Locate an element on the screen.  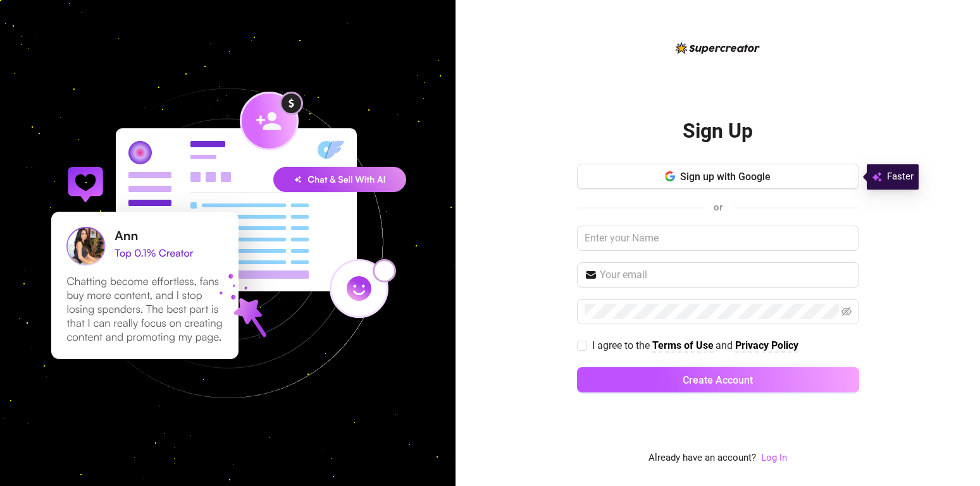
span: Sign up with Google is located at coordinates (725, 176).